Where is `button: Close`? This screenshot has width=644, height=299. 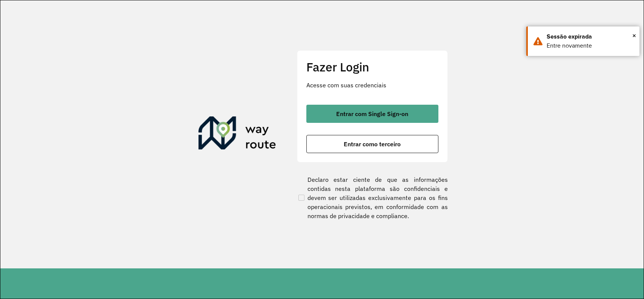
button: Close is located at coordinates (635, 35).